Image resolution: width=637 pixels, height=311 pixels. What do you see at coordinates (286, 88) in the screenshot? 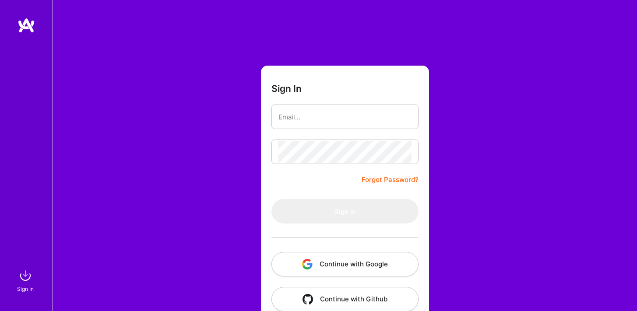
I see `h3: Sign In` at bounding box center [286, 88].